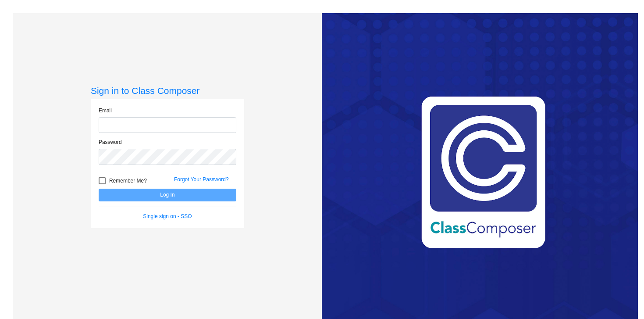 The width and height of the screenshot is (644, 319). I want to click on label: Password, so click(110, 142).